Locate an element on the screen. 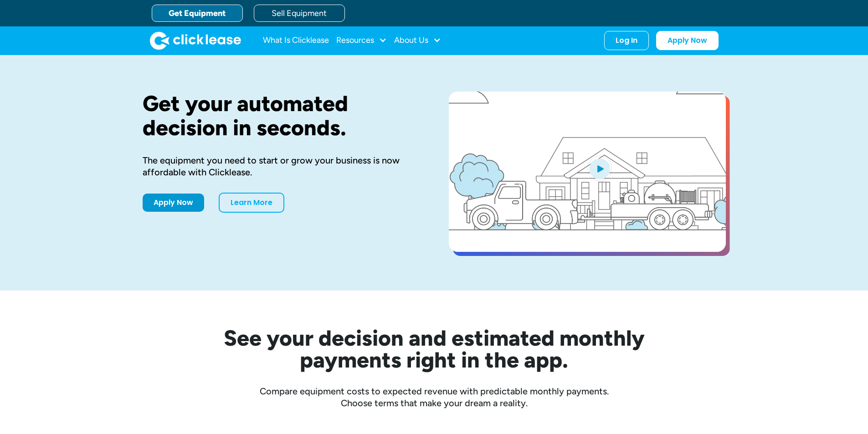 The image size is (868, 434). div: Resources is located at coordinates (361, 41).